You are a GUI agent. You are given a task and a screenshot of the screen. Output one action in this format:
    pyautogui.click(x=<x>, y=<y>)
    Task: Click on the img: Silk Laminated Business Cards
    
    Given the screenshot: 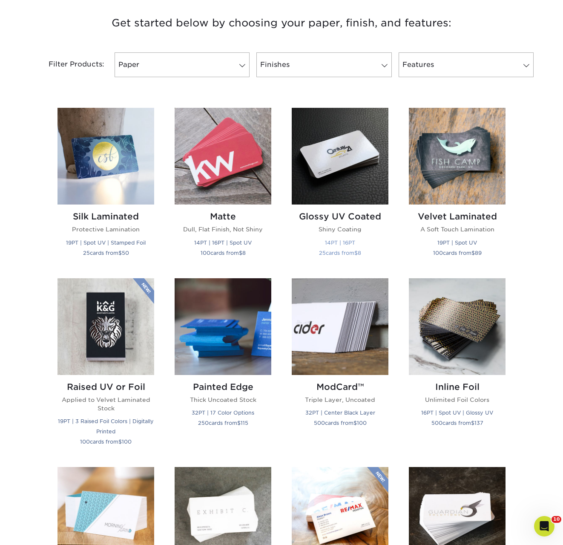 What is the action you would take?
    pyautogui.click(x=106, y=156)
    